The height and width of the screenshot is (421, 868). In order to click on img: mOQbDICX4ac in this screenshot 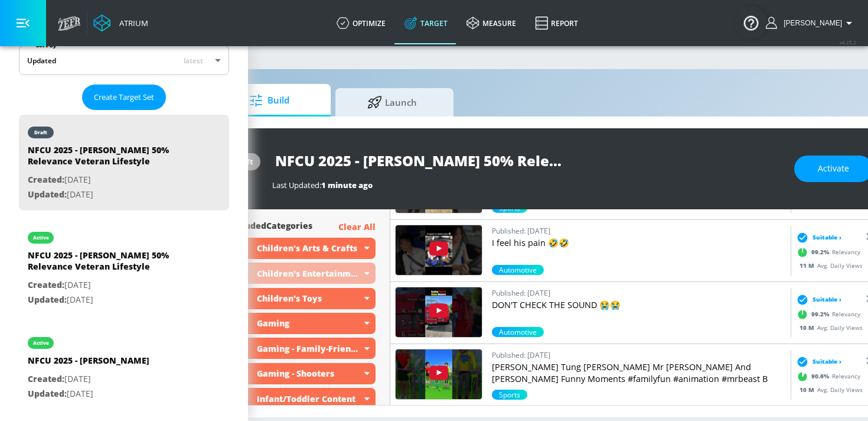, I will do `click(439, 374)`.